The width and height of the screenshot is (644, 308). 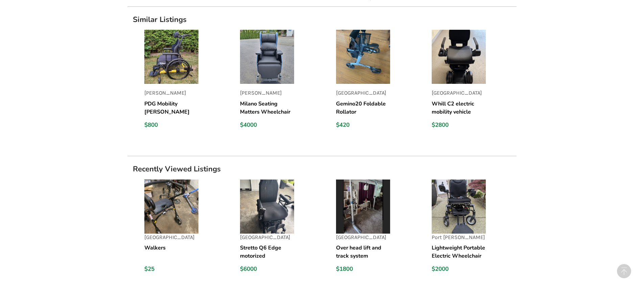 I want to click on h5: Lightweight Portable Electric Wheelchair (2022 Jazzy Passport), so click(x=459, y=251).